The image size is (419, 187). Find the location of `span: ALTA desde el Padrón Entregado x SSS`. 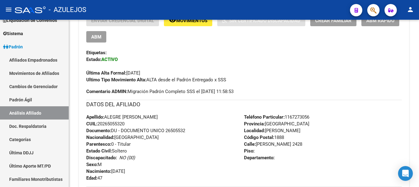

span: ALTA desde el Padrón Entregado x SSS is located at coordinates (156, 80).